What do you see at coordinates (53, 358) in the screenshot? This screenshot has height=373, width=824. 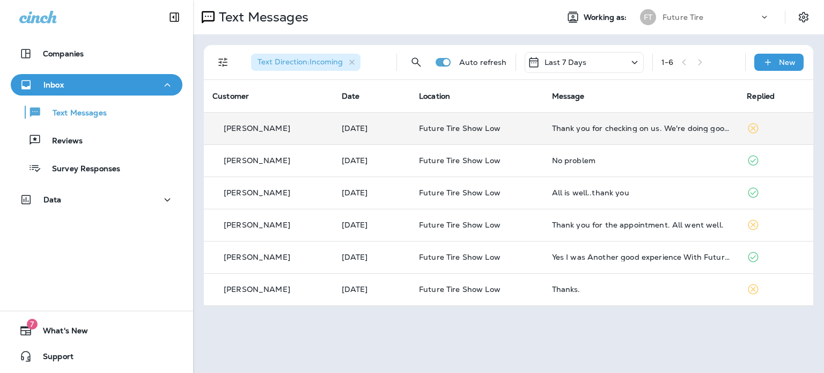 I see `span: Support` at bounding box center [53, 358].